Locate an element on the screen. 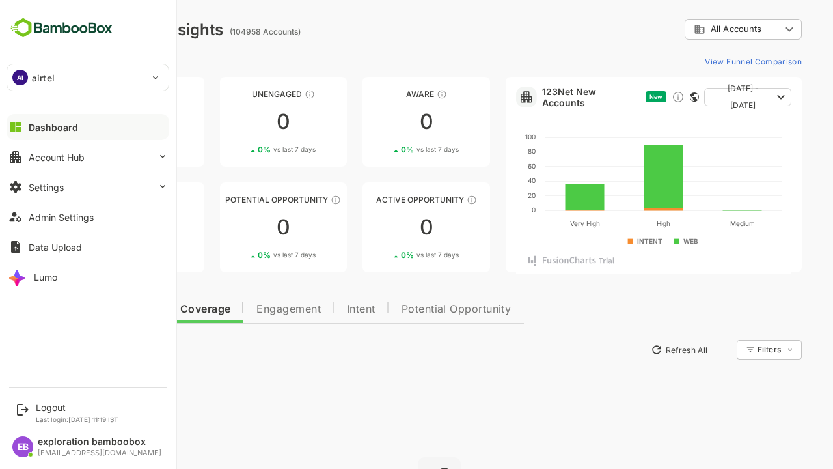 This screenshot has width=833, height=469. text: 100 is located at coordinates (485, 137).